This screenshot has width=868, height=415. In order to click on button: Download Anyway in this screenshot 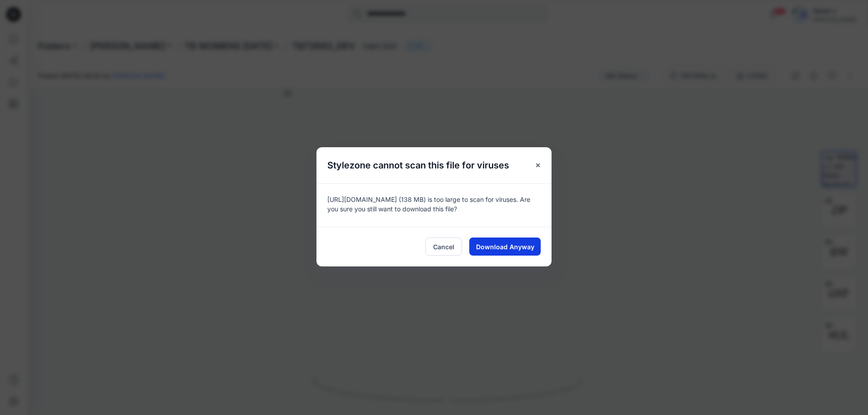, I will do `click(505, 247)`.